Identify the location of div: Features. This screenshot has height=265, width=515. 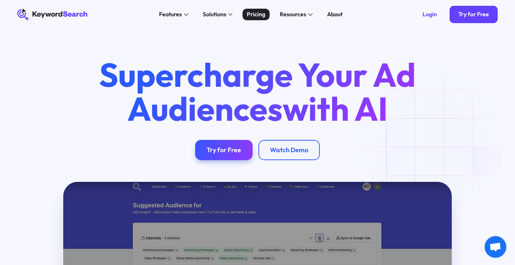
(170, 14).